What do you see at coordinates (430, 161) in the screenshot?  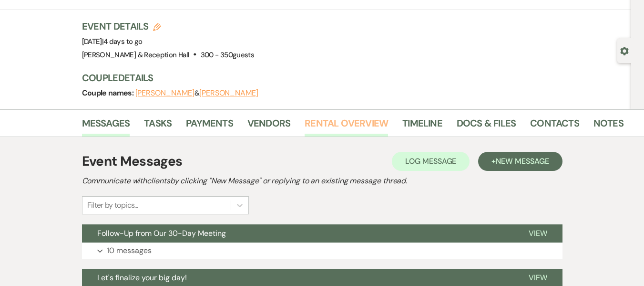 I see `button: Log Message` at bounding box center [430, 161].